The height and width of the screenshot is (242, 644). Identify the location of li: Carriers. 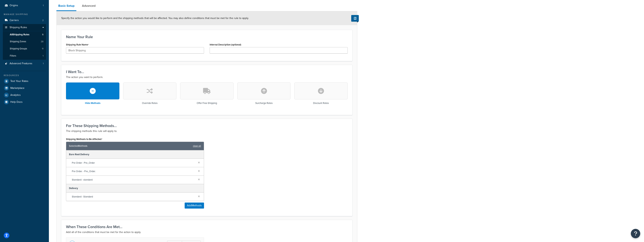
(24, 20).